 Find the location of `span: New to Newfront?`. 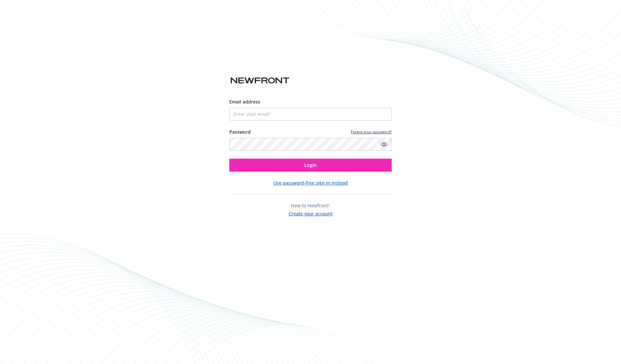

span: New to Newfront? is located at coordinates (310, 206).